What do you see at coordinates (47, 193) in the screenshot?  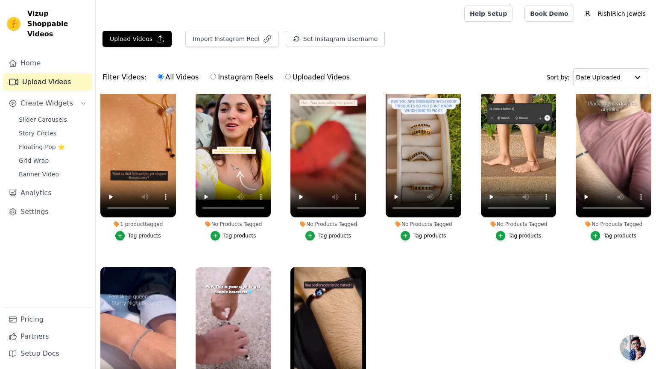 I see `a: Analytics` at bounding box center [47, 193].